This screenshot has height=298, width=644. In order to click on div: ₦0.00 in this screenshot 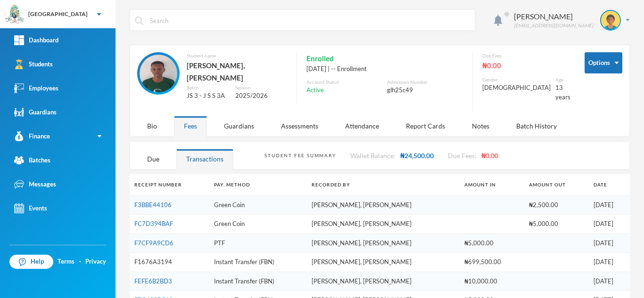, I will do `click(526, 66)`.